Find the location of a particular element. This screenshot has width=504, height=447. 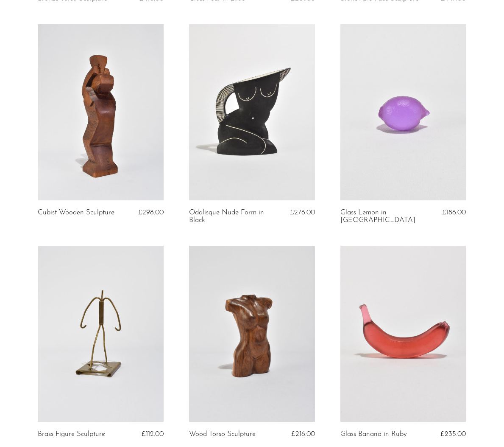

a: Brass Figure Sculpture is located at coordinates (71, 434).